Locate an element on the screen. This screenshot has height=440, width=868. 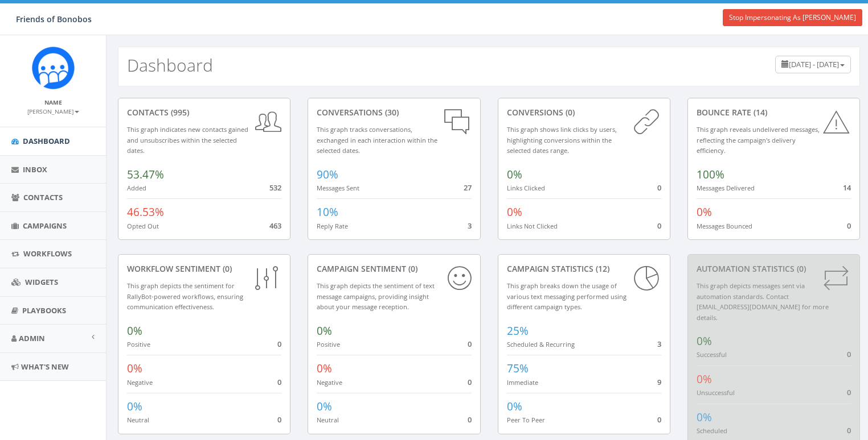
span: 75% is located at coordinates (517, 369).